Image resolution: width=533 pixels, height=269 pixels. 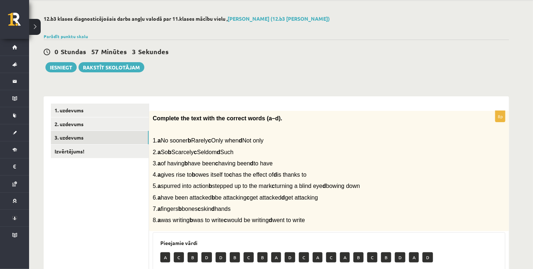 What do you see at coordinates (56, 51) in the screenshot?
I see `span: 0` at bounding box center [56, 51].